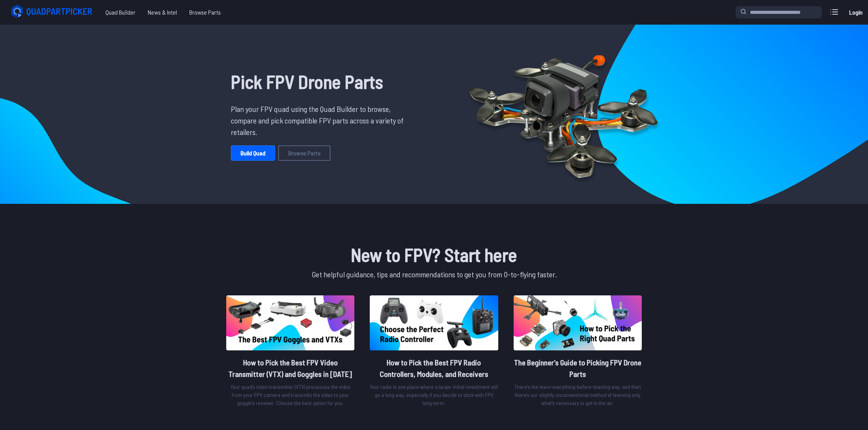  I want to click on img: Quadcopter, so click(563, 114).